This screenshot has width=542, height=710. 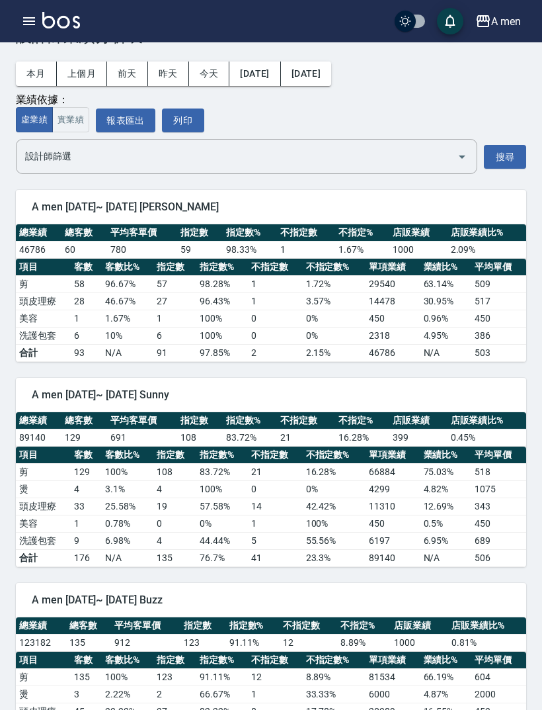 What do you see at coordinates (393, 302) in the screenshot?
I see `td: 14478` at bounding box center [393, 302].